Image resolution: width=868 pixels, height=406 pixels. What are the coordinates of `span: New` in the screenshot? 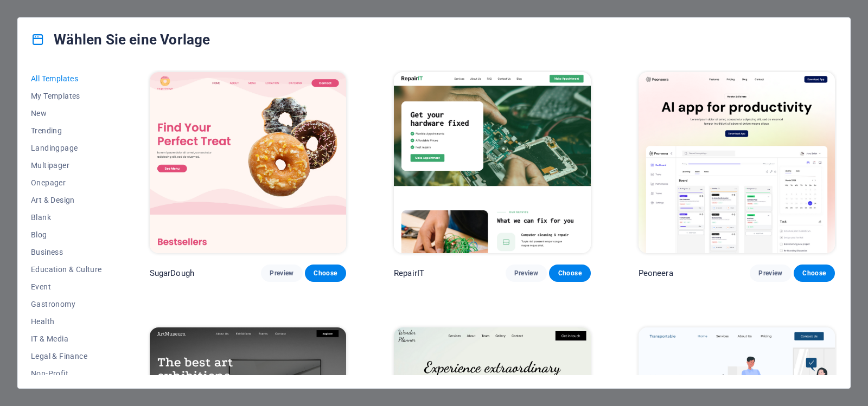 It's located at (66, 113).